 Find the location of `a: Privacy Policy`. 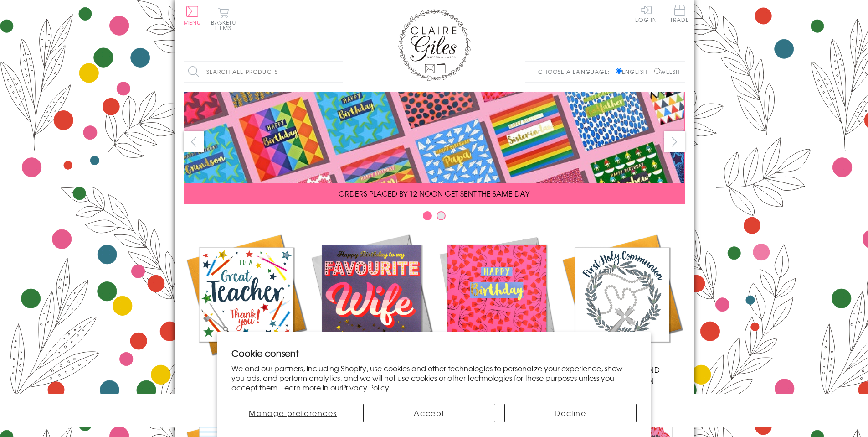

a: Privacy Policy is located at coordinates (366, 387).